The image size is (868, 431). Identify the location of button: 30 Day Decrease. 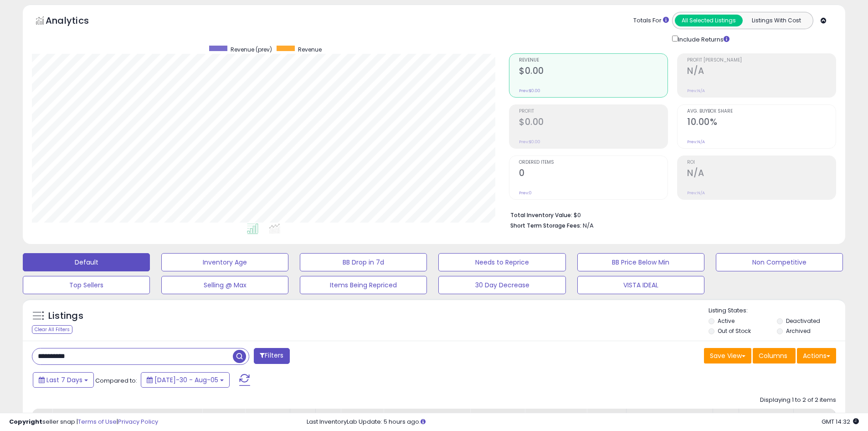
(502, 285).